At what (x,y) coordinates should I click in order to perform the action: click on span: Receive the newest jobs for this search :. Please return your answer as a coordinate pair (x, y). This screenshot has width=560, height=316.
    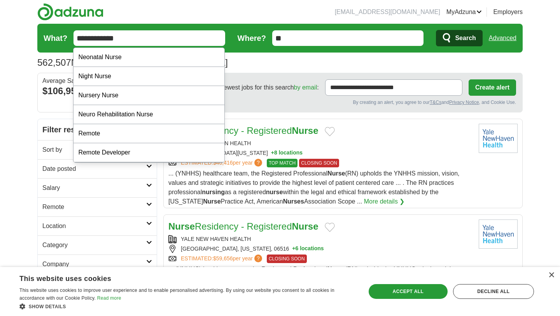
    Looking at the image, I should click on (252, 88).